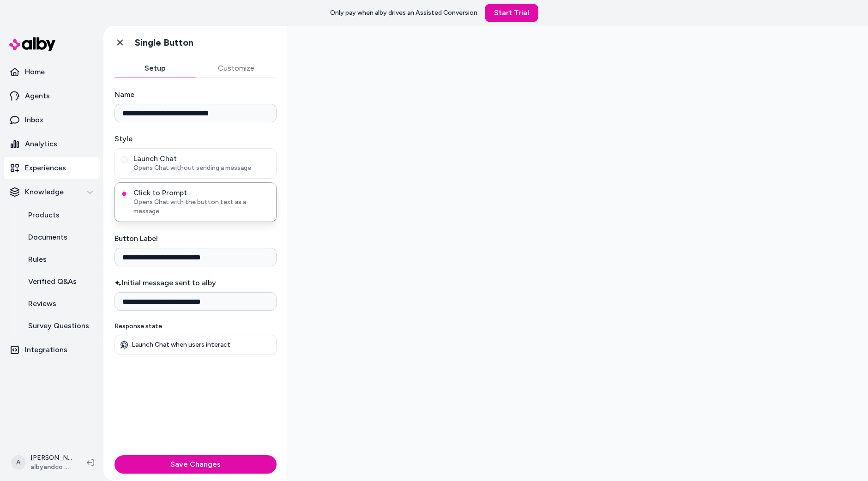  I want to click on span: Opens Chat with the button text as a message, so click(202, 207).